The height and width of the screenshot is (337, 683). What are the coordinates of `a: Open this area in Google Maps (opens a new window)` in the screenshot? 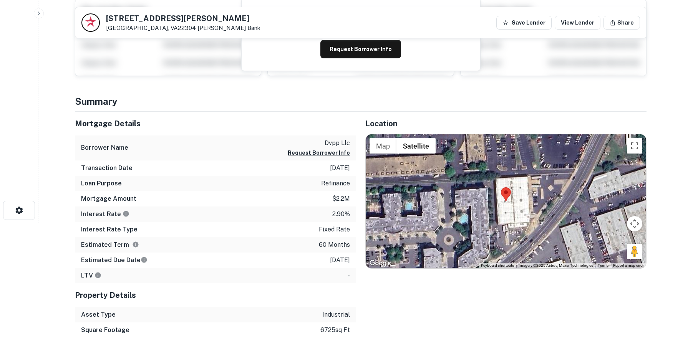 It's located at (380, 264).